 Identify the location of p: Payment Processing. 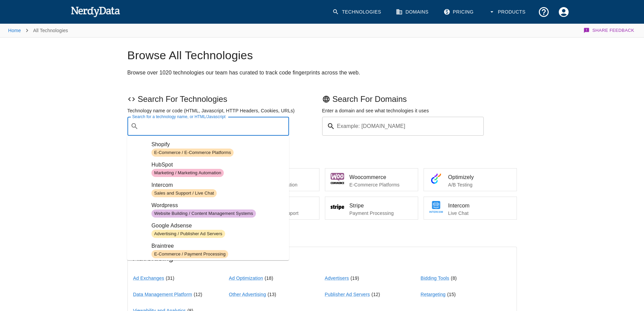
(380, 213).